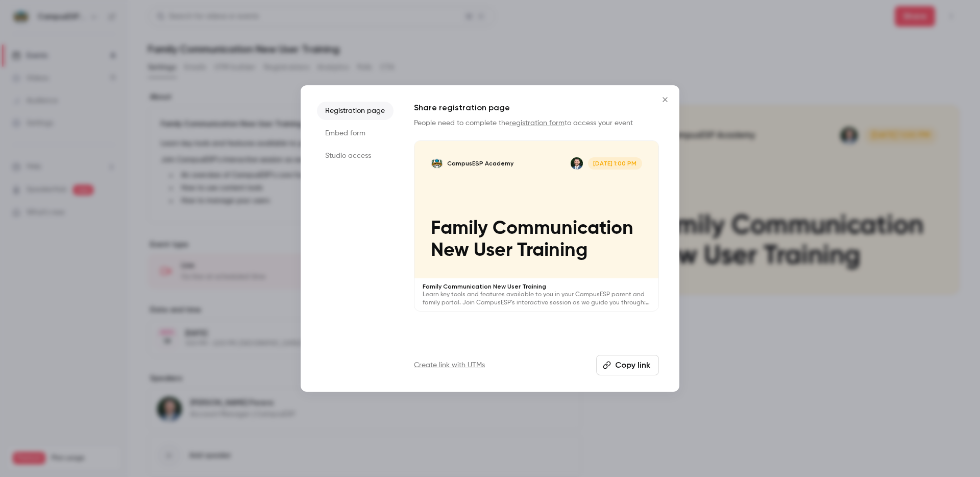 This screenshot has width=980, height=477. Describe the element at coordinates (355, 111) in the screenshot. I see `li: Registration page` at that location.